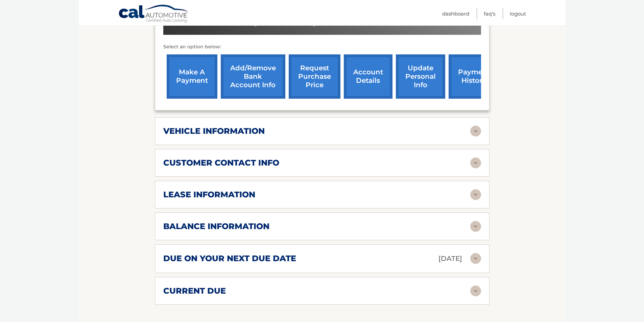  I want to click on a: FAQ's, so click(490, 14).